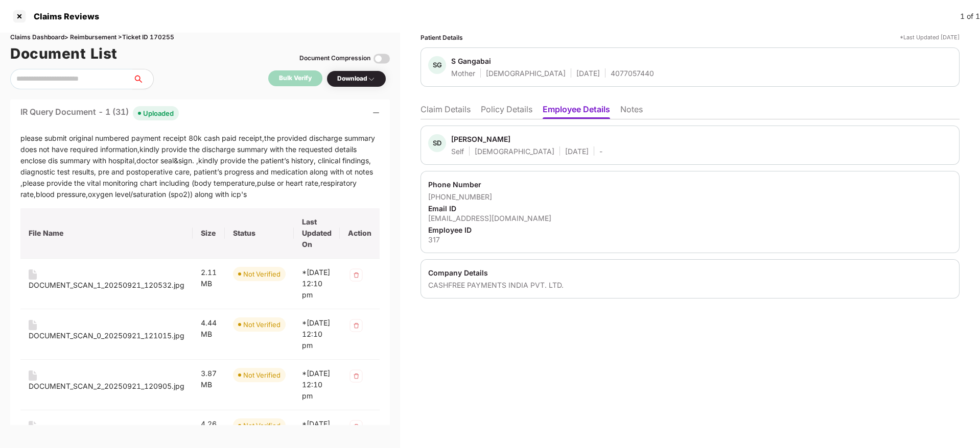 The width and height of the screenshot is (980, 448). Describe the element at coordinates (200, 167) in the screenshot. I see `div: please submit original numbered payment receipt 80k cash paid receipt,the provided discharge summ...` at that location.